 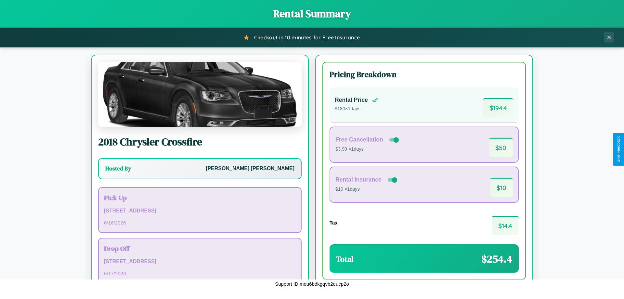 I want to click on h3: Hosted By, so click(x=118, y=168).